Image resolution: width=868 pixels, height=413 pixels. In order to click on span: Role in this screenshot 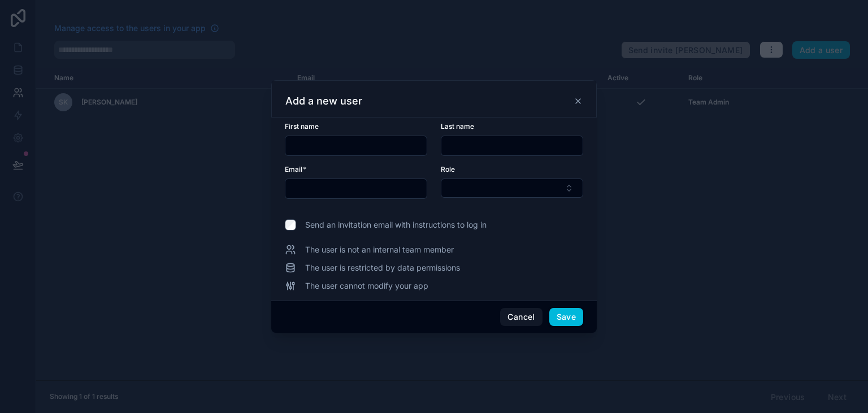, I will do `click(448, 169)`.